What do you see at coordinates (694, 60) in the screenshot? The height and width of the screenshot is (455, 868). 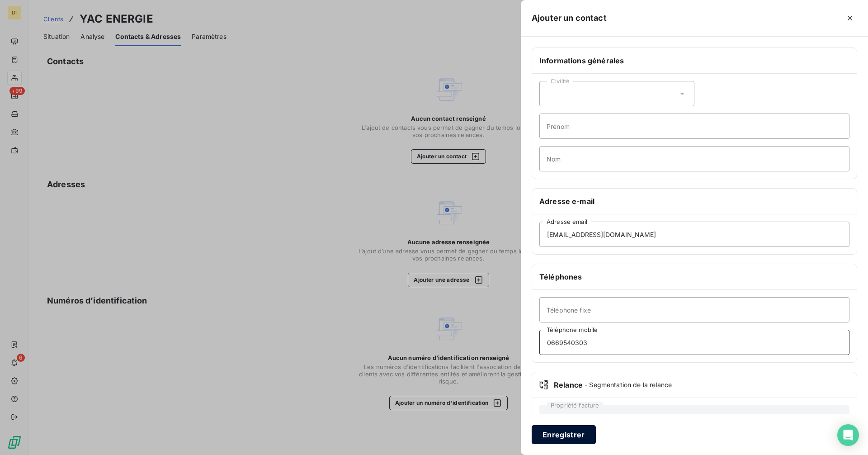 I see `h6: Informations générales` at bounding box center [694, 60].